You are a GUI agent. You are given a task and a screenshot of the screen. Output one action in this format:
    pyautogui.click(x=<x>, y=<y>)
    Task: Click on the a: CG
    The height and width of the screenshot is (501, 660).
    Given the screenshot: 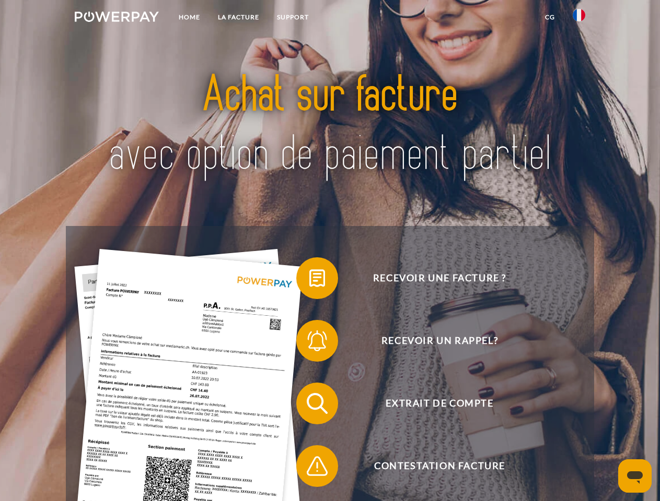 What is the action you would take?
    pyautogui.click(x=550, y=17)
    